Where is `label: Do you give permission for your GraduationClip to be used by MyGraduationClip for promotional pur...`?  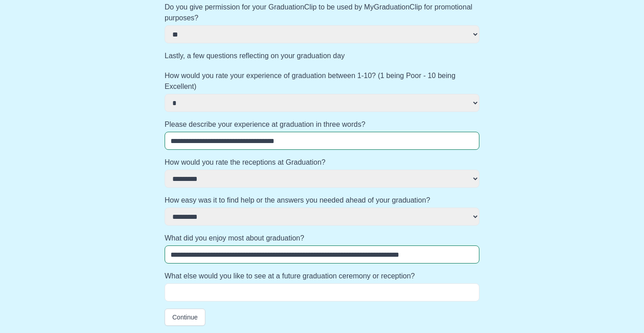 label: Do you give permission for your GraduationClip to be used by MyGraduationClip for promotional pur... is located at coordinates (322, 13).